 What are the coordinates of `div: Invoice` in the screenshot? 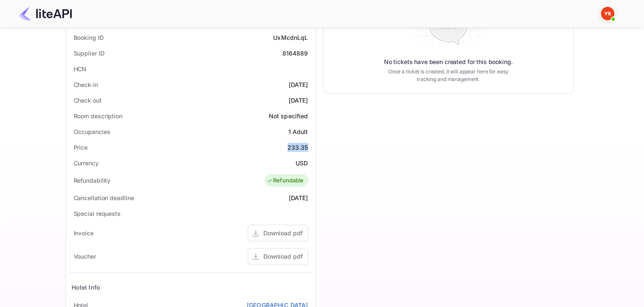 It's located at (83, 233).